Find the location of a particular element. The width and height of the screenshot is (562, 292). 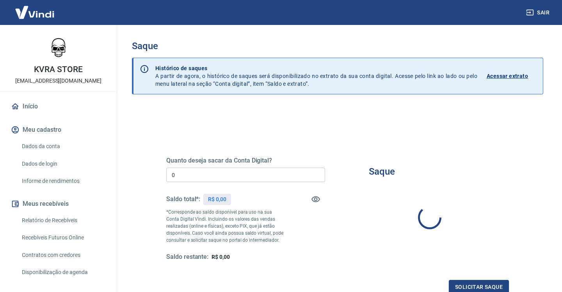

p: A partir de agora, o histórico de saques será disponibilizado no extrato da sua conta digital. Ac... is located at coordinates (316, 76).